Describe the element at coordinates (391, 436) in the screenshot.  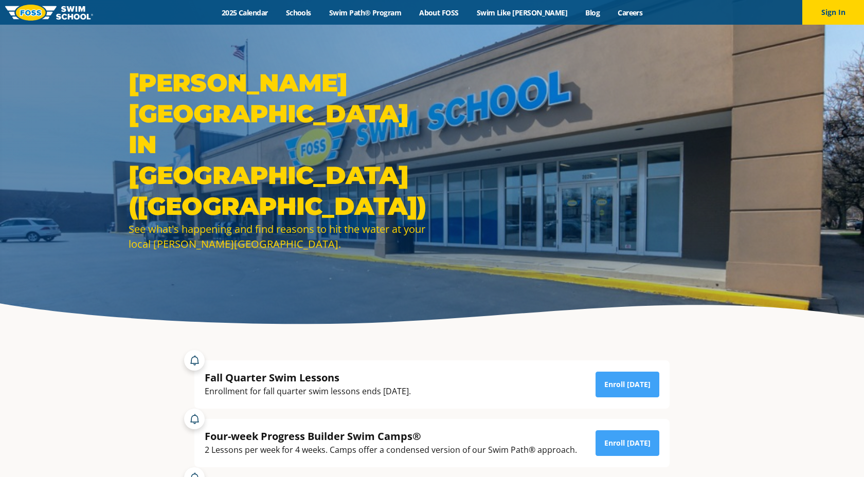
I see `div: Four-week Progress Builder Swim Camps®` at that location.